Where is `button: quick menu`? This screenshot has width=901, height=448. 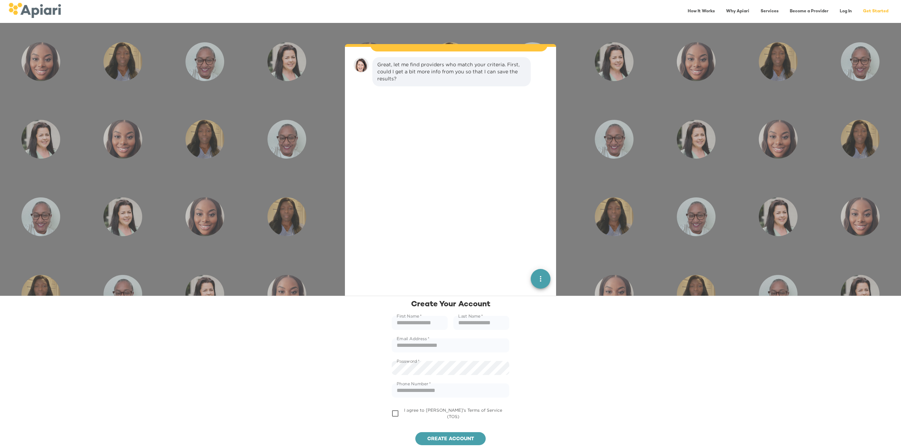 button: quick menu is located at coordinates (541, 279).